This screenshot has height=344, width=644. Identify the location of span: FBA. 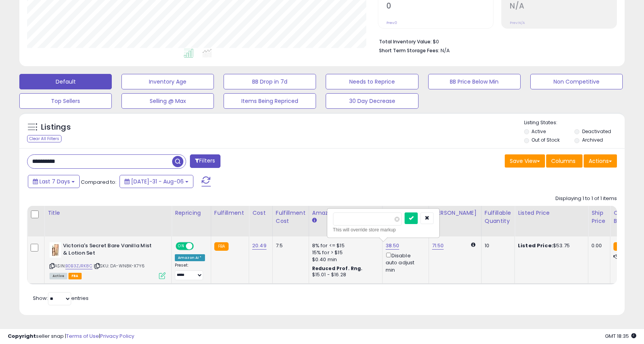
(75, 276).